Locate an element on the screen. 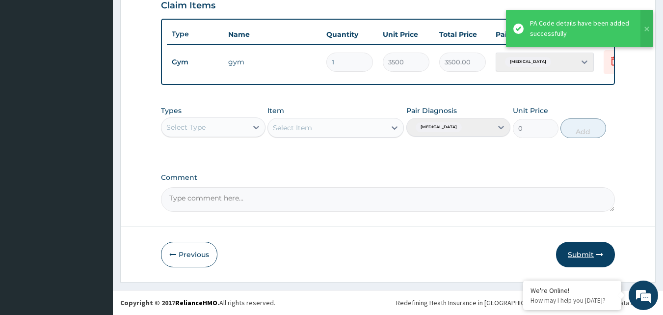  a: RelianceHMO is located at coordinates (196, 302).